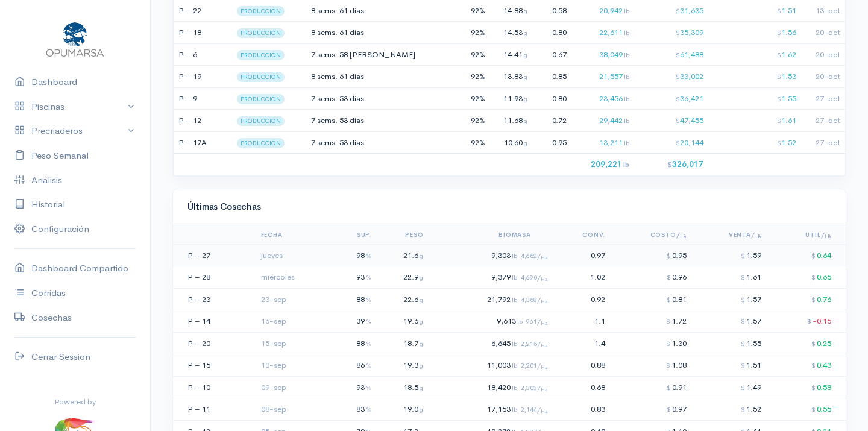 The image size is (868, 431). I want to click on span: 326,017, so click(685, 164).